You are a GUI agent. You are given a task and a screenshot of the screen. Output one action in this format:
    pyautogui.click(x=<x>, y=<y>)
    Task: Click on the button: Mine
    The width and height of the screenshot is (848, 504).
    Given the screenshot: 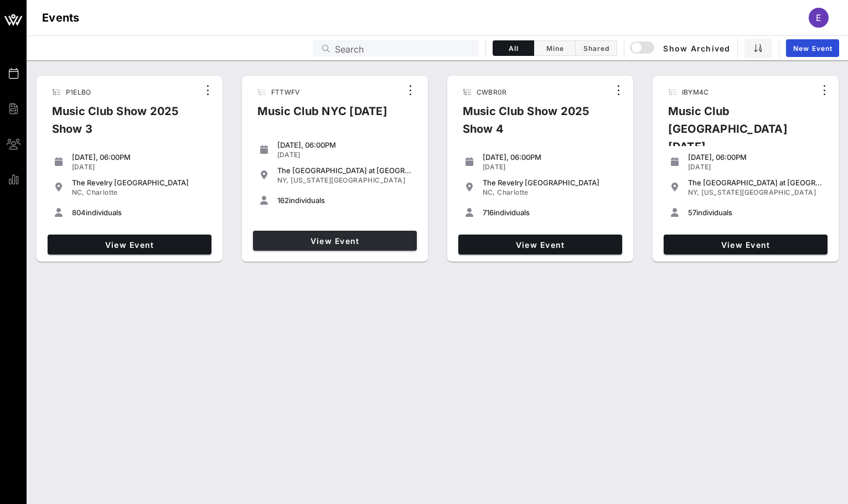 What is the action you would take?
    pyautogui.click(x=555, y=48)
    